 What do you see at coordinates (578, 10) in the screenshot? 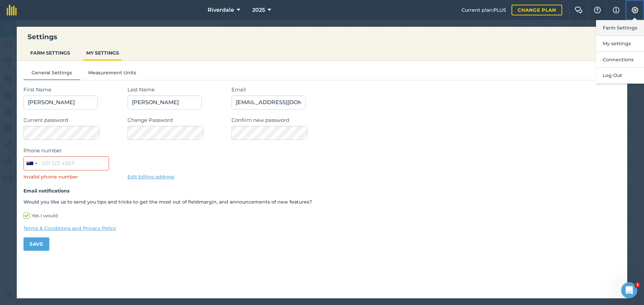
I see `img: Two speech bubbles overlapping with the left bubble in the forefront` at bounding box center [578, 10].